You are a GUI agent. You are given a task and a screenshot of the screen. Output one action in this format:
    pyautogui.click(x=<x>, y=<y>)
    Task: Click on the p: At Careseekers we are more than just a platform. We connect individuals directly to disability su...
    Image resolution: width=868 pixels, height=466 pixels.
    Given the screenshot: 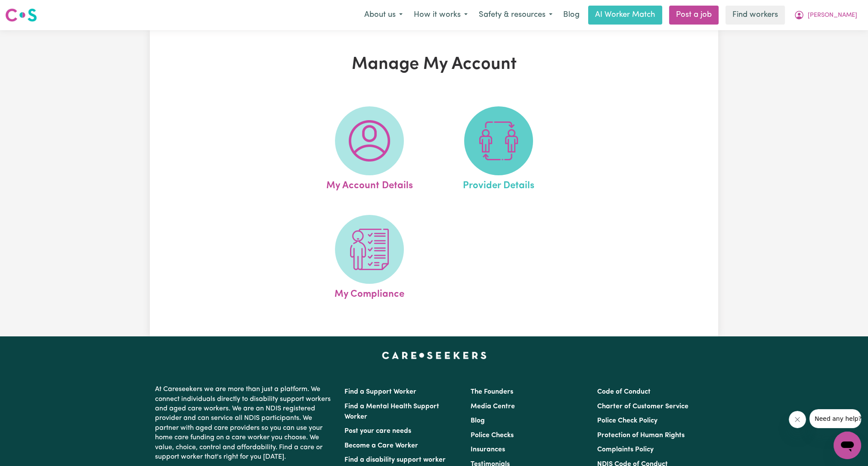 What is the action you would take?
    pyautogui.click(x=244, y=423)
    